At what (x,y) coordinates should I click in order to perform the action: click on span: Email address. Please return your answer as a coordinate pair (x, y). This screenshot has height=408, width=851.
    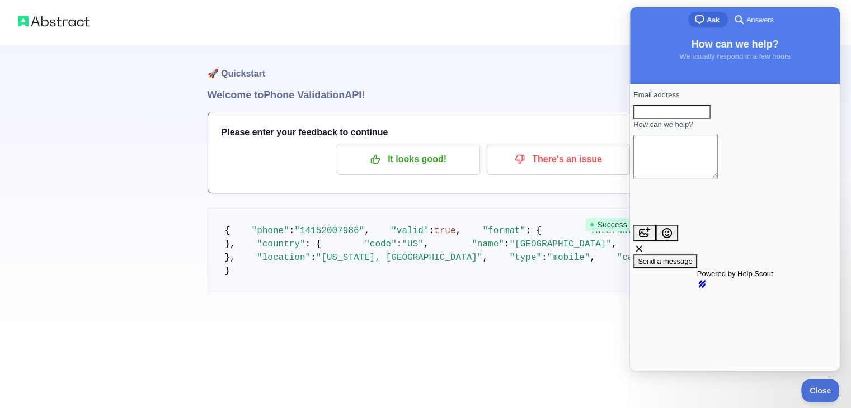
    Looking at the image, I should click on (26, 87).